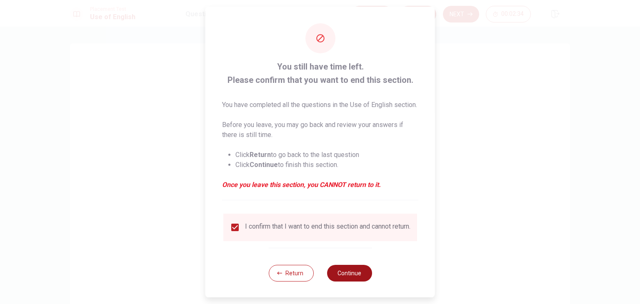 This screenshot has width=640, height=304. I want to click on button: Return, so click(291, 273).